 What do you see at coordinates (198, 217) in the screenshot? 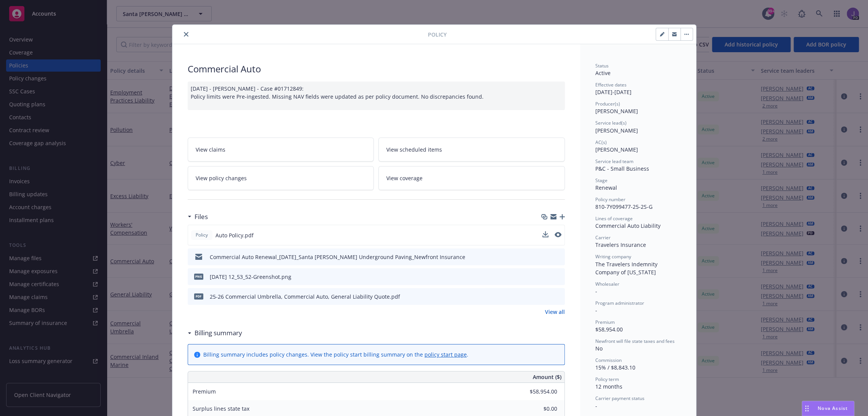
I see `div: Files` at bounding box center [198, 217].